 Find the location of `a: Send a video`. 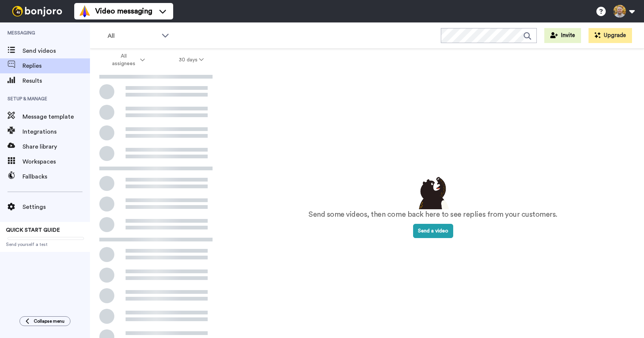

a: Send a video is located at coordinates (433, 231).